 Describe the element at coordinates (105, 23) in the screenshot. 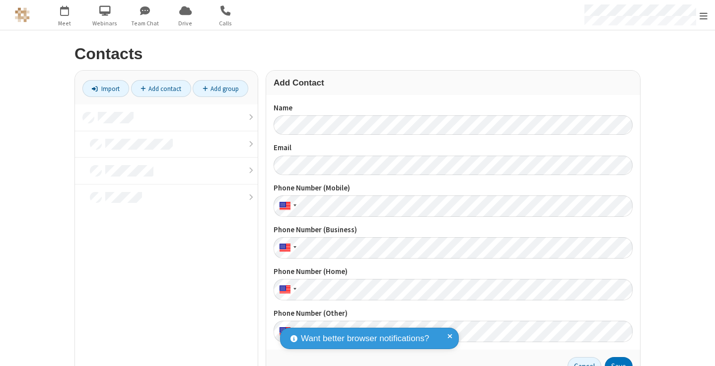

I see `span: Webinars` at that location.